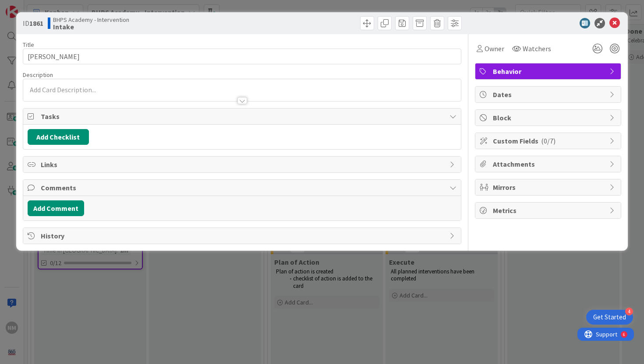 The height and width of the screenshot is (364, 644). Describe the element at coordinates (549, 95) in the screenshot. I see `span: Dates` at that location.